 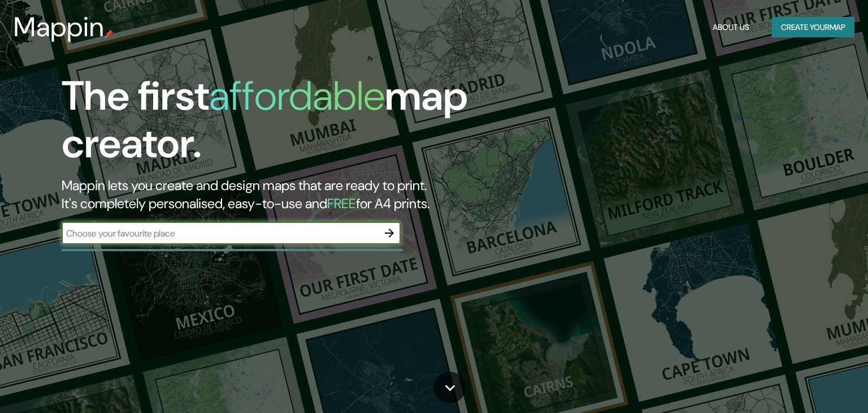 What do you see at coordinates (278, 125) in the screenshot?
I see `h1: The first map creator.` at bounding box center [278, 125].